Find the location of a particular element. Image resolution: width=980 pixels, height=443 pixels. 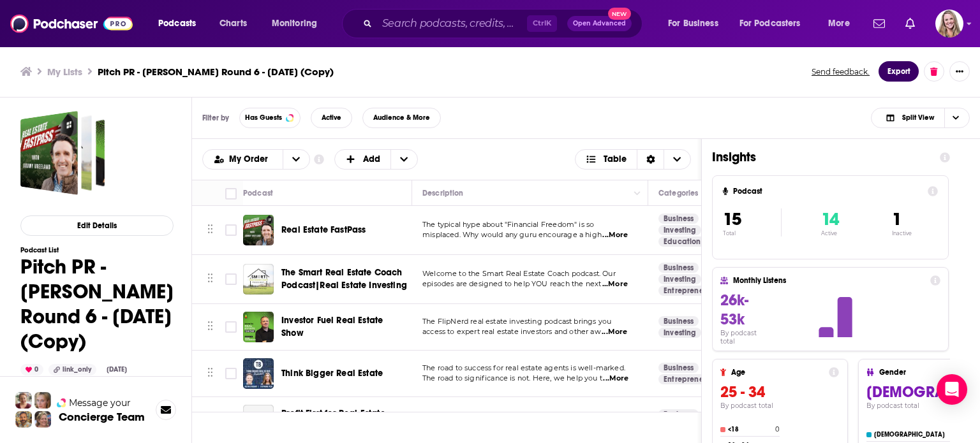

h1: Insights is located at coordinates (820, 156).